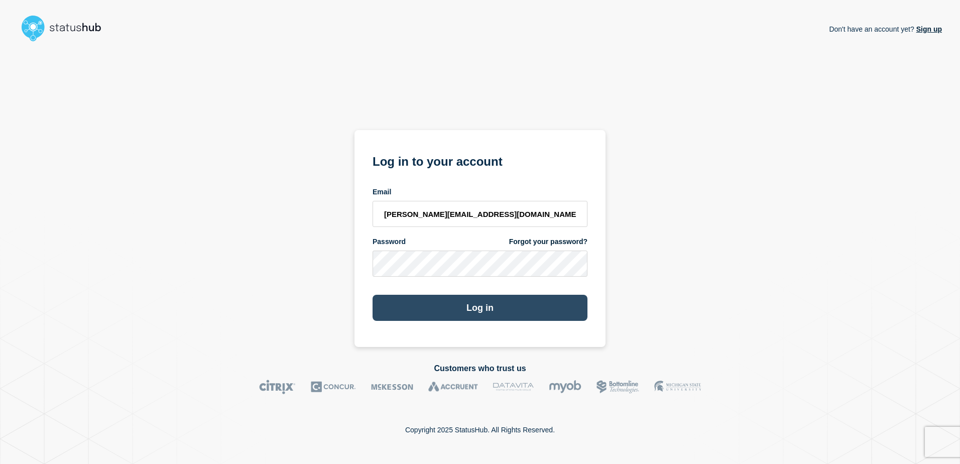 The height and width of the screenshot is (464, 960). Describe the element at coordinates (480, 368) in the screenshot. I see `h2: Customers who trust us` at that location.